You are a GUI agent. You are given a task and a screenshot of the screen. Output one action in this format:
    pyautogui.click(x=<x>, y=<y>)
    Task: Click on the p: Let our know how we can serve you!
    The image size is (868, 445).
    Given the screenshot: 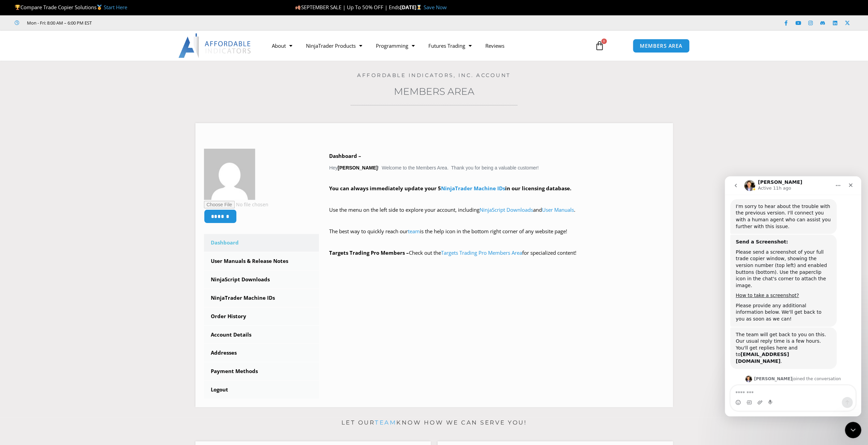 What is the action you would take?
    pyautogui.click(x=434, y=423)
    